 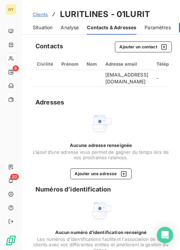 What do you see at coordinates (11, 72) in the screenshot?
I see `a: 8` at bounding box center [11, 72].